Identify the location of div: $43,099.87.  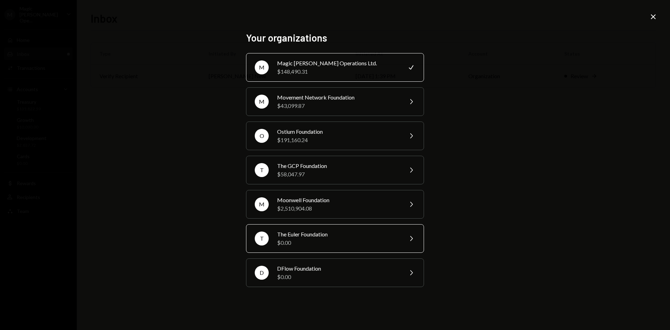
(338, 106).